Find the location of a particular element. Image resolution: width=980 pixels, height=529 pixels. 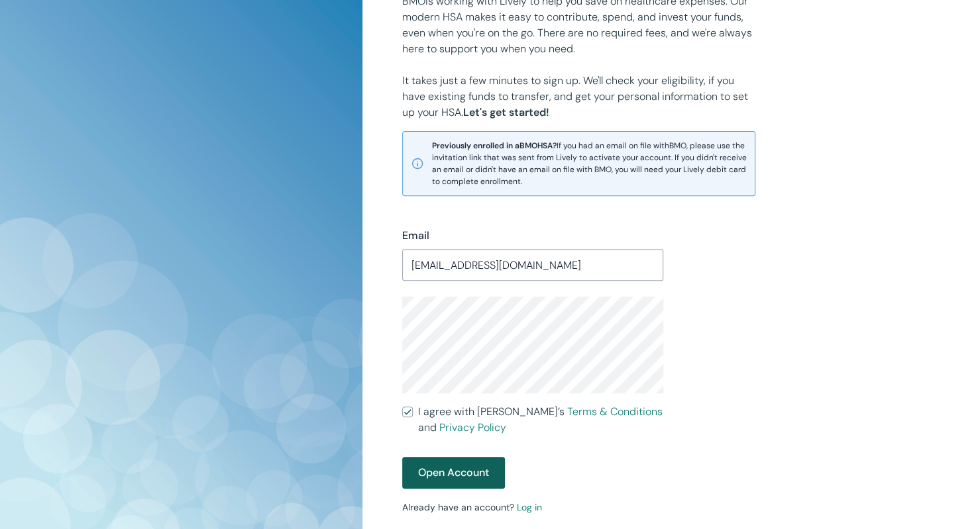

button: Open Account is located at coordinates (453, 473).